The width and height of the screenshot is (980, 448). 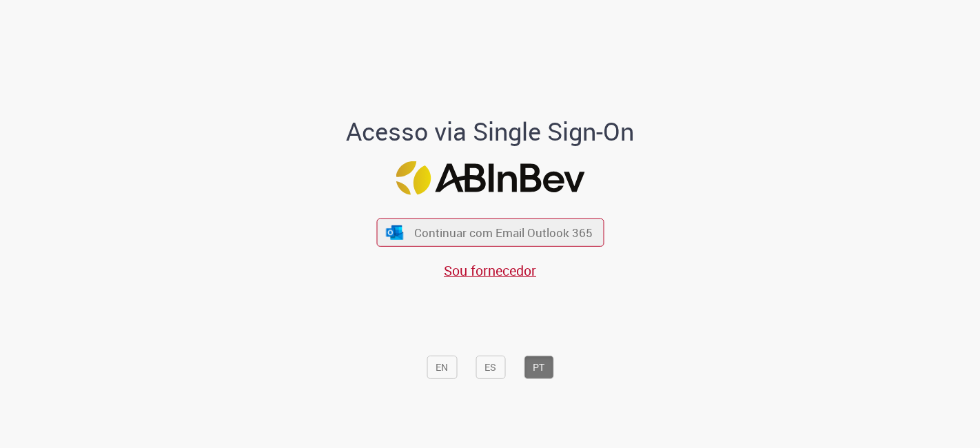 What do you see at coordinates (503, 232) in the screenshot?
I see `span: Continuar com Email Outlook 365` at bounding box center [503, 232].